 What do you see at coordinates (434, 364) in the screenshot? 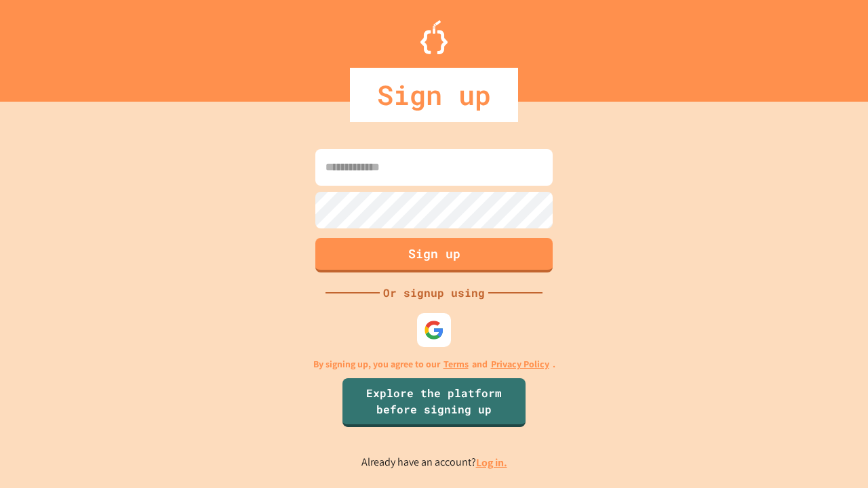
I see `p: By signing up, you agree to our and .` at bounding box center [434, 364].